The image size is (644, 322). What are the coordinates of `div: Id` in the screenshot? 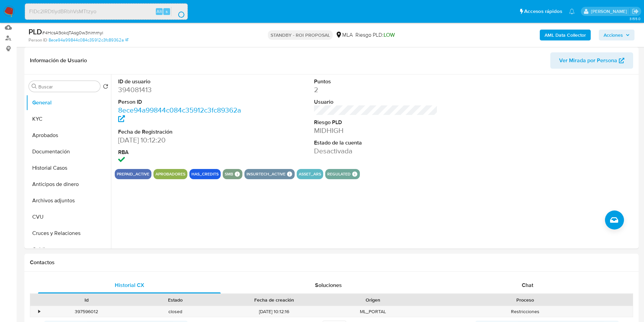 It's located at (86, 300).